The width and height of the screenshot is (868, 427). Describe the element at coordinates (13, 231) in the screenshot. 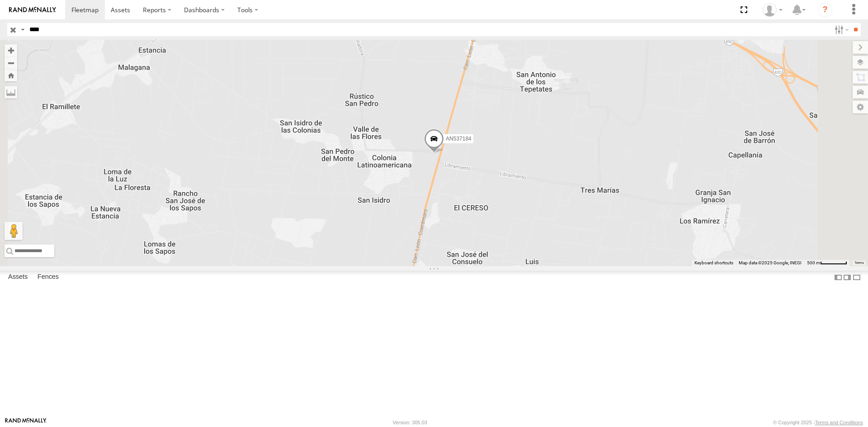

I see `button: Drag Pegman onto the map to open Street View` at that location.